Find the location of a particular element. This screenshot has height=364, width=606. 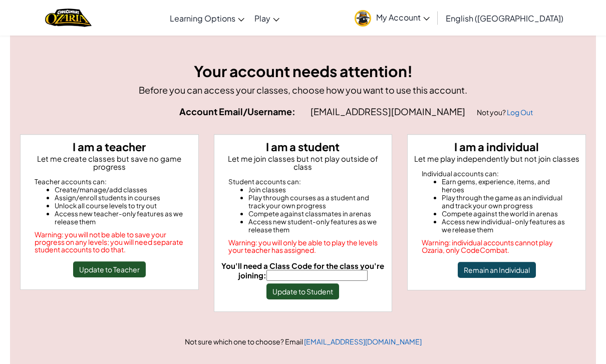

span: You'll need a Class Code for the class you're joining: is located at coordinates (303, 270).